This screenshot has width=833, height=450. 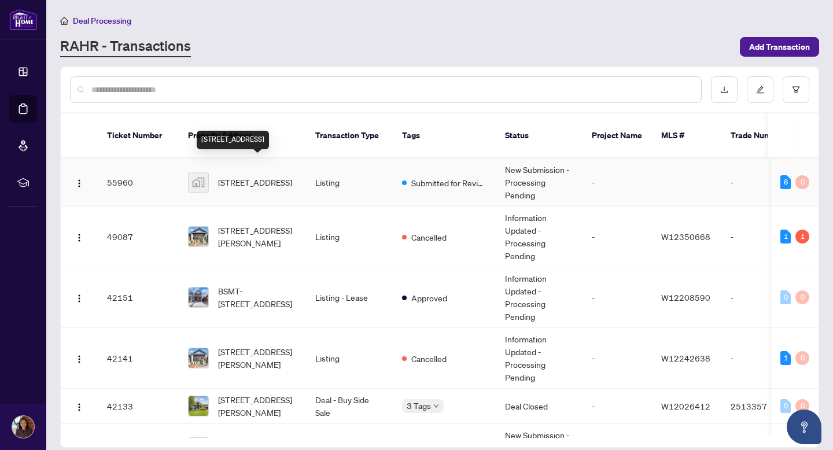 What do you see at coordinates (796, 90) in the screenshot?
I see `span: filter` at bounding box center [796, 90].